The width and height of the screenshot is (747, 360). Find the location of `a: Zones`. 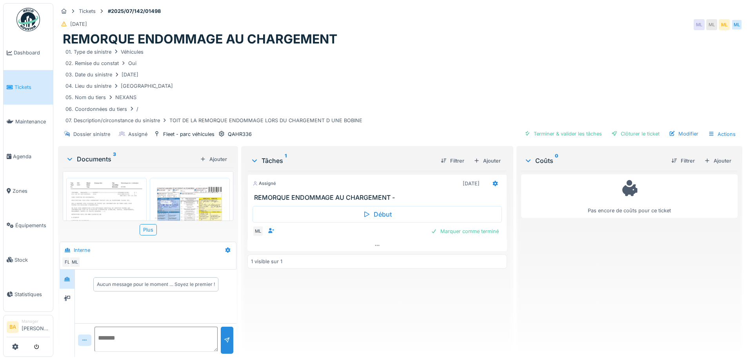

a: Zones is located at coordinates (28, 191).